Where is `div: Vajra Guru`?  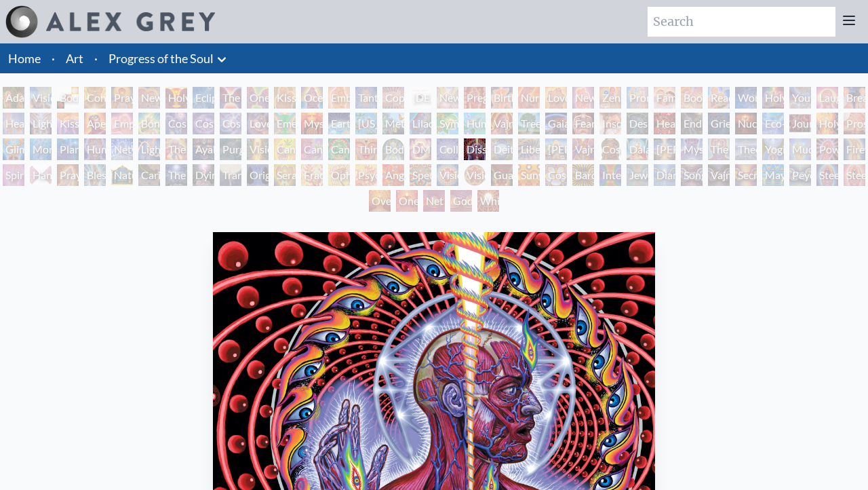
div: Vajra Guru is located at coordinates (584, 149).